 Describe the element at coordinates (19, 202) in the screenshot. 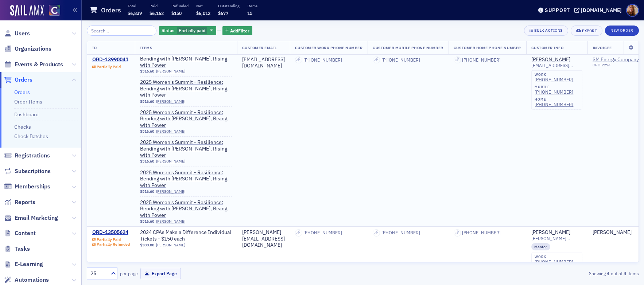

I see `a: Reports` at that location.